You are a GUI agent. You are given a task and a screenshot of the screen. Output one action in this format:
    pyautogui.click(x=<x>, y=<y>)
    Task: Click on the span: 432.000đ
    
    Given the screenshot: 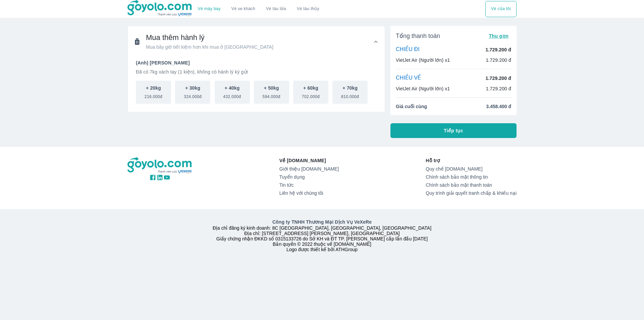 What is the action you would take?
    pyautogui.click(x=232, y=95)
    